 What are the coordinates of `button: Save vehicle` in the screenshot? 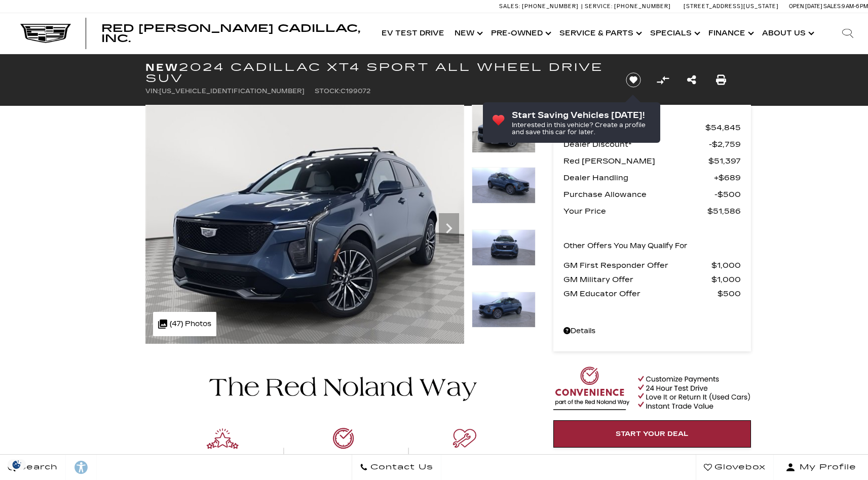 It's located at (634, 80).